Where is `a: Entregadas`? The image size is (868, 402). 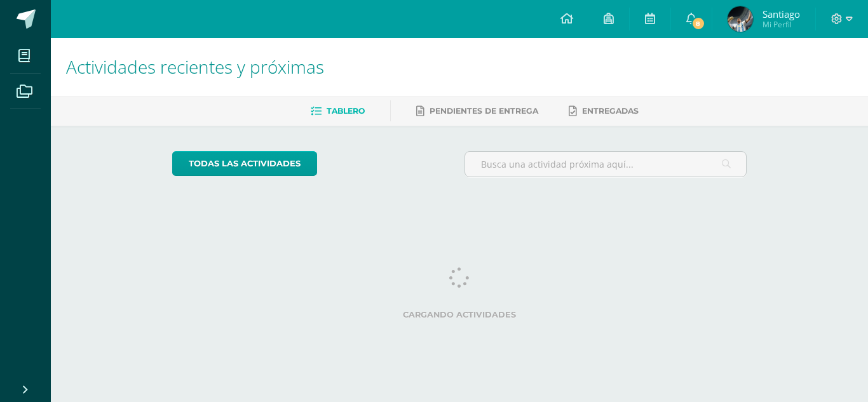 a: Entregadas is located at coordinates (603, 111).